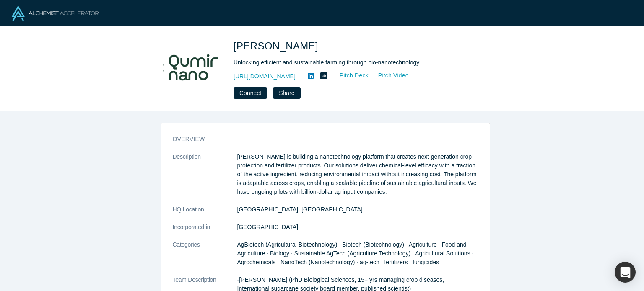 This screenshot has width=644, height=291. Describe the element at coordinates (205, 232) in the screenshot. I see `dt: Incorporated in` at that location.